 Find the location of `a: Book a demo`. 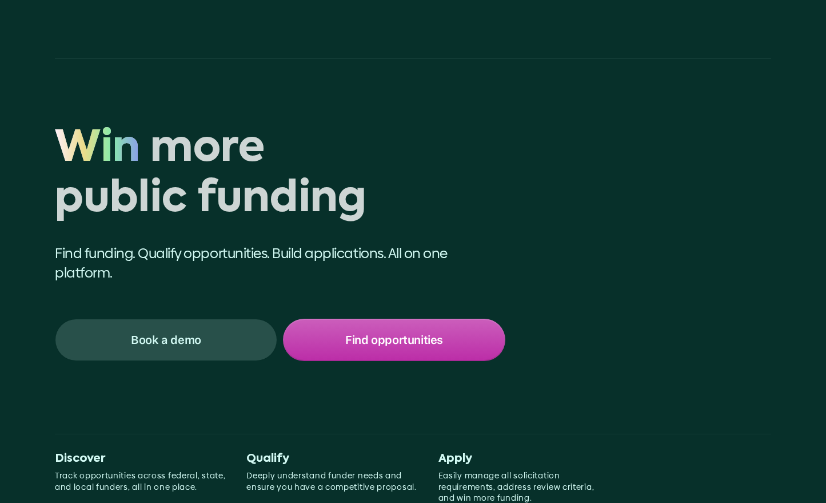

a: Book a demo is located at coordinates (166, 340).